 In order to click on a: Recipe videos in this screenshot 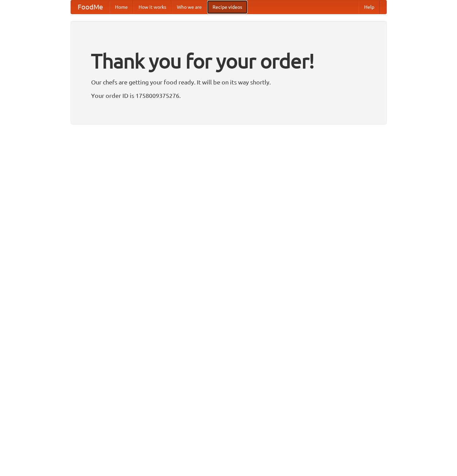, I will do `click(228, 7)`.